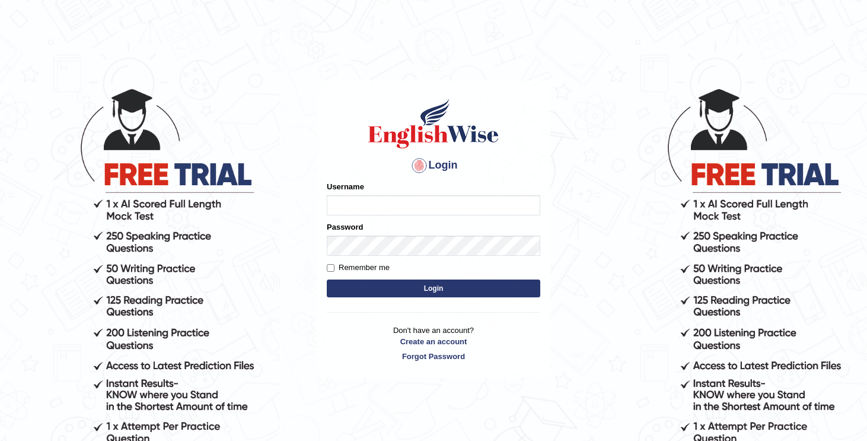 The width and height of the screenshot is (867, 441). I want to click on label: Password, so click(345, 227).